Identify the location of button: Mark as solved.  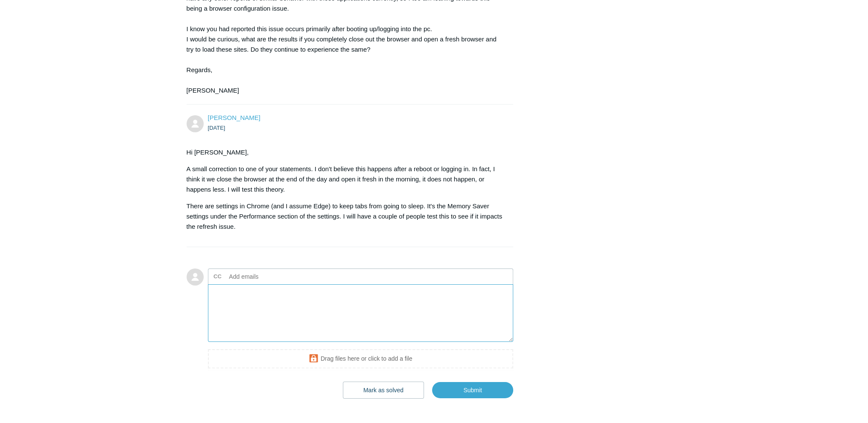
(383, 390).